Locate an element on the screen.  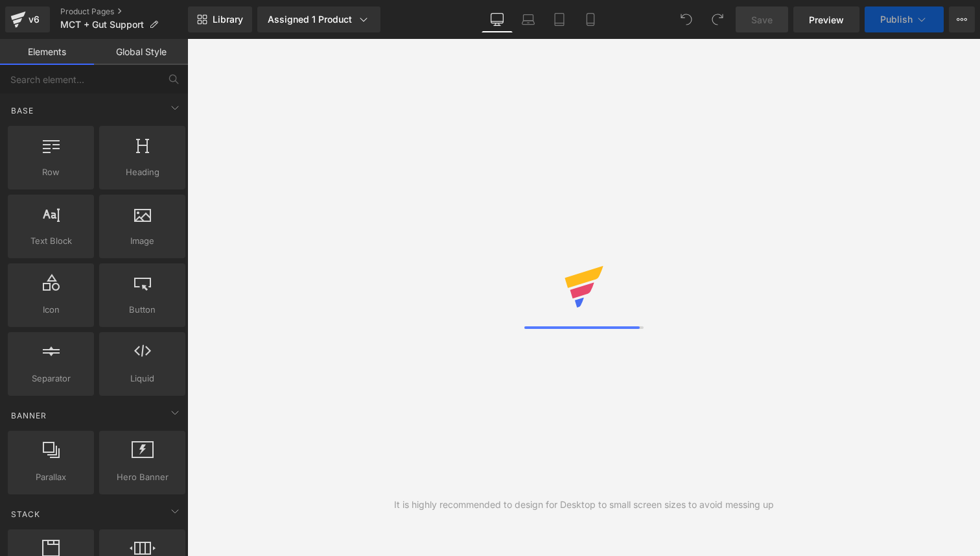
span: Save is located at coordinates (761, 20).